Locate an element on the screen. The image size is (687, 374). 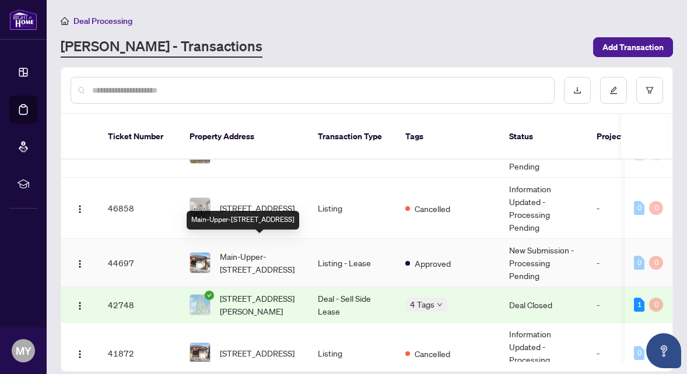
td: Information Updated - Processing Pending is located at coordinates (544, 208).